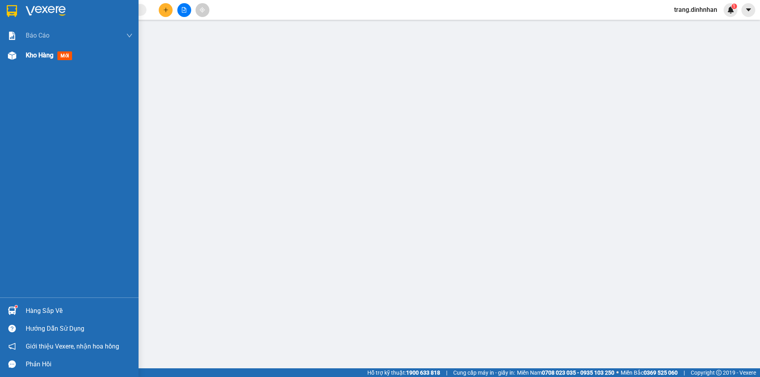  What do you see at coordinates (12, 364) in the screenshot?
I see `span: message` at bounding box center [12, 364].